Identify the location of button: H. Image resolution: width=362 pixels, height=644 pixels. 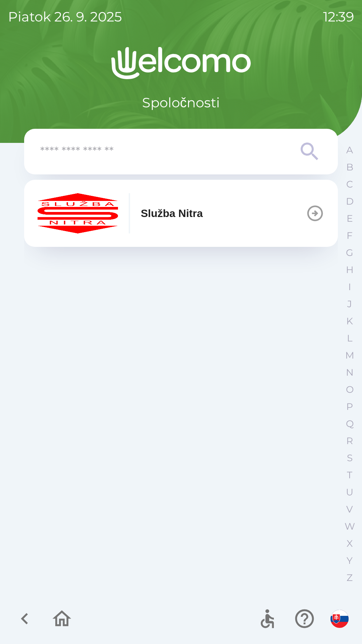
(349, 270).